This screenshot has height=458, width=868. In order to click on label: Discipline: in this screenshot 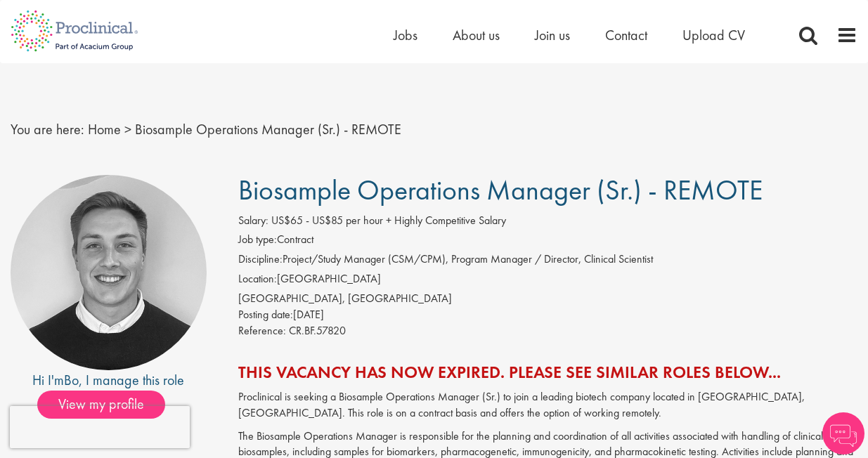, I will do `click(260, 259)`.